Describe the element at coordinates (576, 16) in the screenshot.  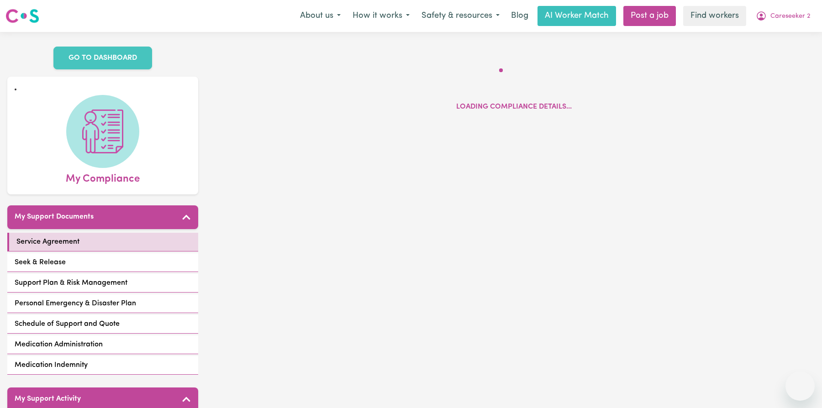
I see `a: AI Worker Match` at that location.